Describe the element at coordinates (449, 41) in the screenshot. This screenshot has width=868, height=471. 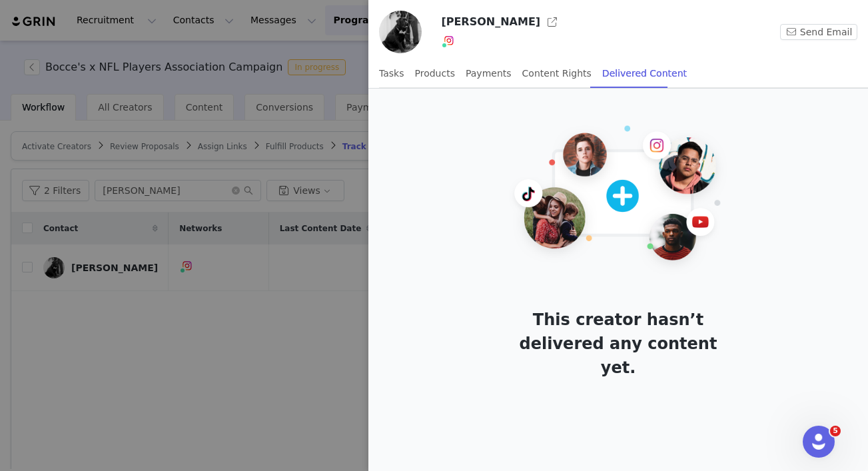
I see `img: instagram.svg` at that location.